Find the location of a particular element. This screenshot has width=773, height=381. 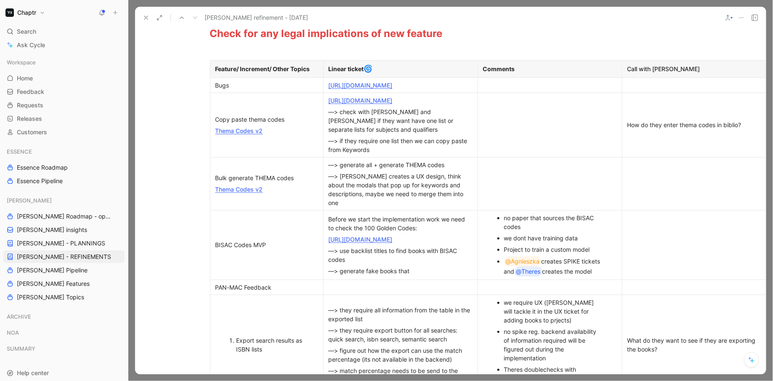

span: Requests is located at coordinates (30, 105).